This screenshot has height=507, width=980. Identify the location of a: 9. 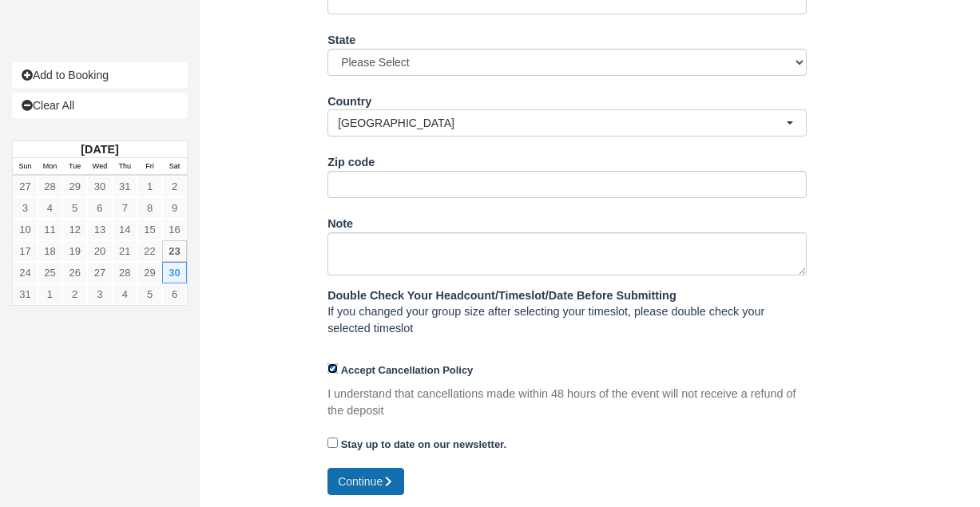
(174, 207).